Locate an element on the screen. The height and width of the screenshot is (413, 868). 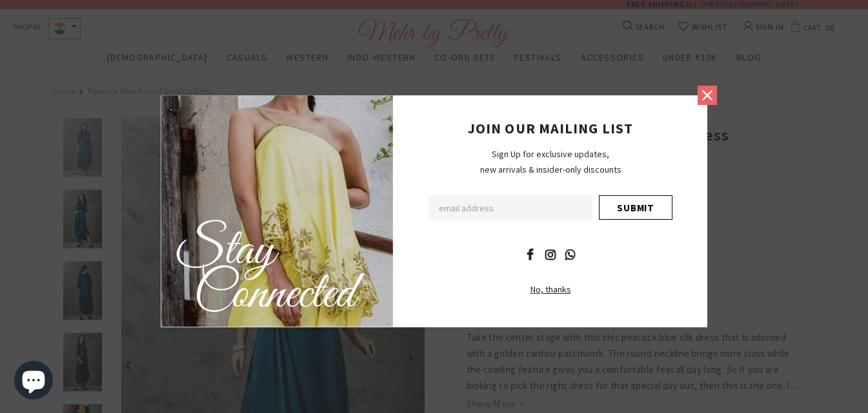
input: Email Address is located at coordinates (511, 207).